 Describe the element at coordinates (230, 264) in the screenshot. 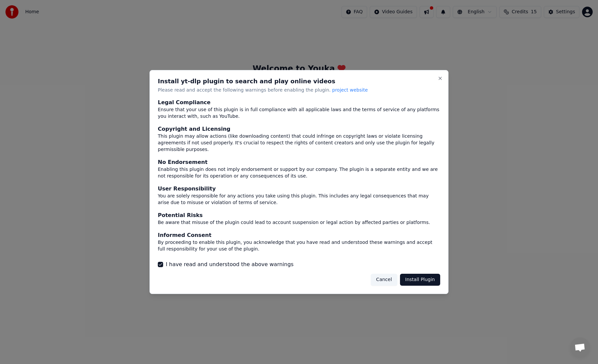

I see `label: I have read and understood the above warnings` at that location.